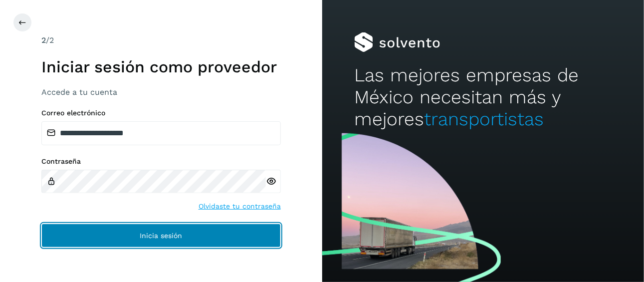 The width and height of the screenshot is (644, 282). What do you see at coordinates (484, 119) in the screenshot?
I see `span: transportistas` at bounding box center [484, 119].